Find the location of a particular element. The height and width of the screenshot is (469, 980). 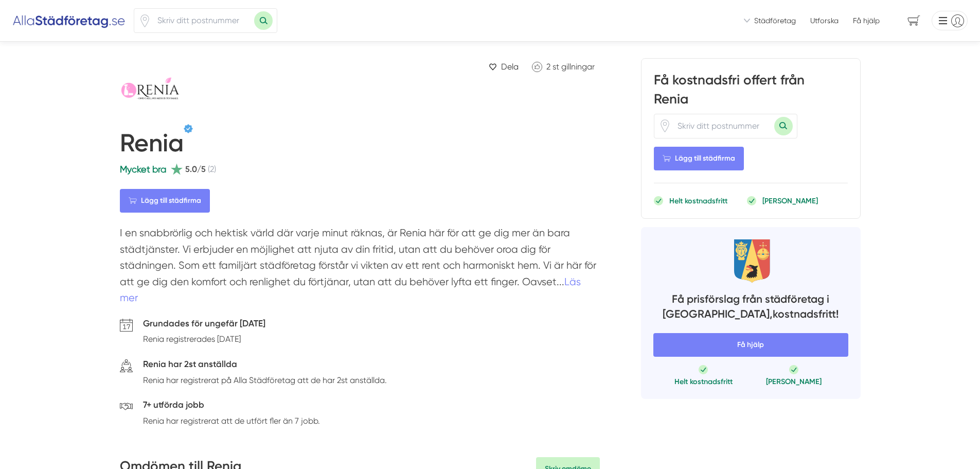

img: Renia logotyp is located at coordinates (177, 89).